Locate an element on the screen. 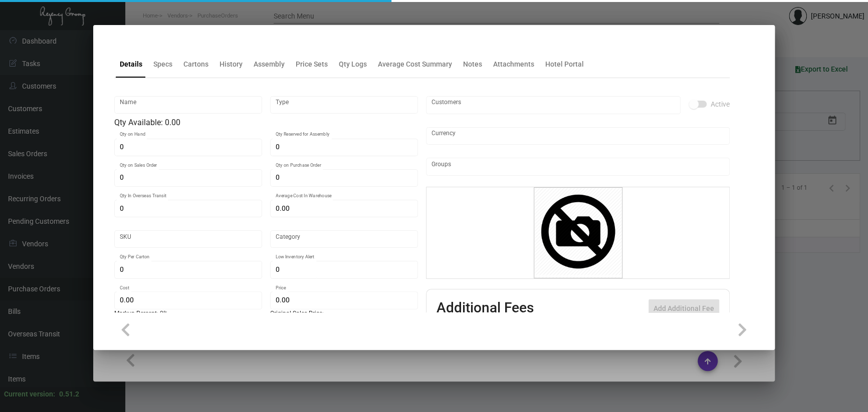 Image resolution: width=868 pixels, height=412 pixels. h2: Additional Fees is located at coordinates (485, 309).